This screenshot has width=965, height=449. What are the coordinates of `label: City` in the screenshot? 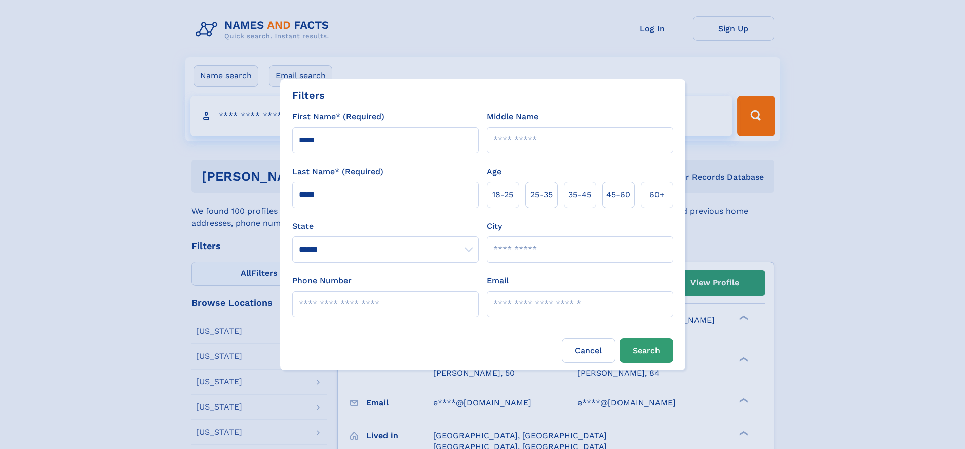 It's located at (494, 226).